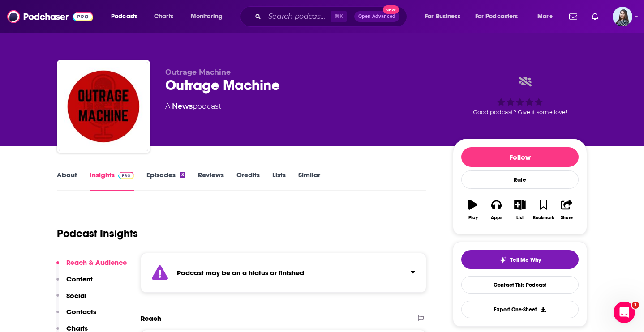  I want to click on button: Follow, so click(520, 157).